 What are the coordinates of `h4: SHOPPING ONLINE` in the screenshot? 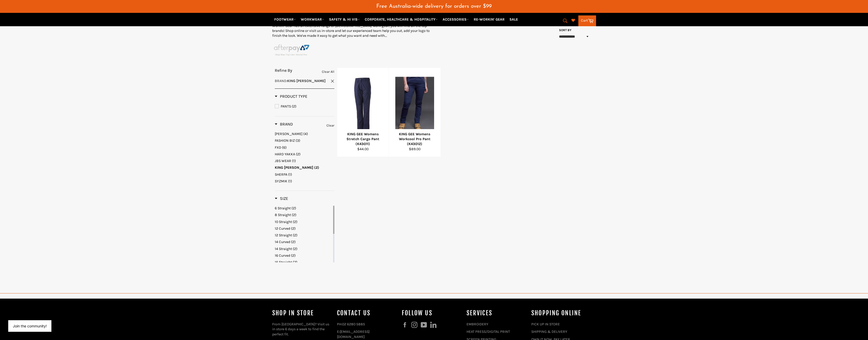 It's located at (561, 313).